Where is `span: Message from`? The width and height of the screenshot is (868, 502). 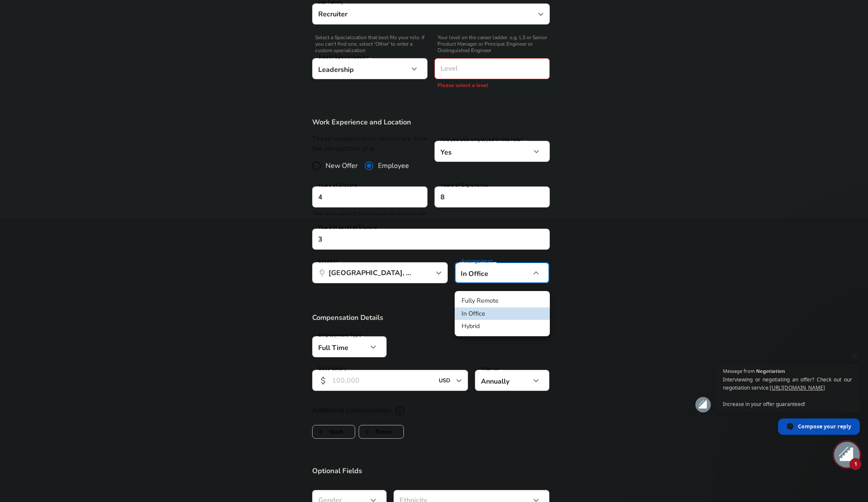
span: Message from is located at coordinates (739, 370).